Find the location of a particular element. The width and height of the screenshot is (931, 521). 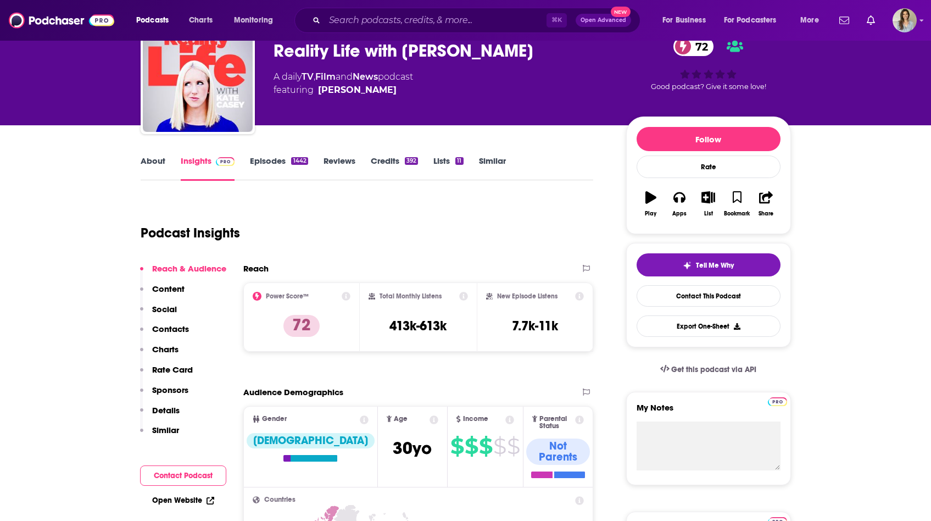

a: Kate Casey is located at coordinates (357, 90).